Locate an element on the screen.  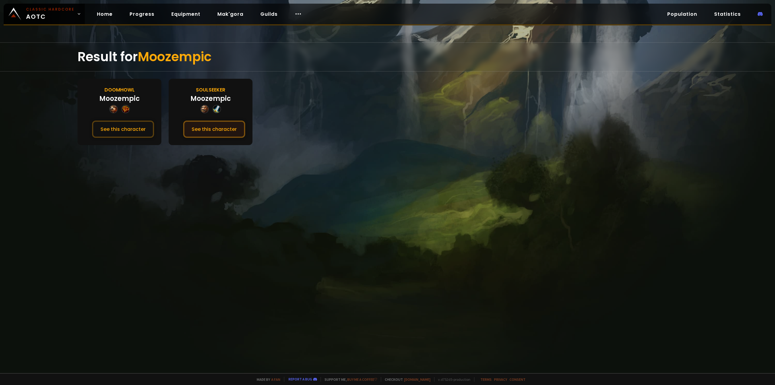
a: Population is located at coordinates (682, 14).